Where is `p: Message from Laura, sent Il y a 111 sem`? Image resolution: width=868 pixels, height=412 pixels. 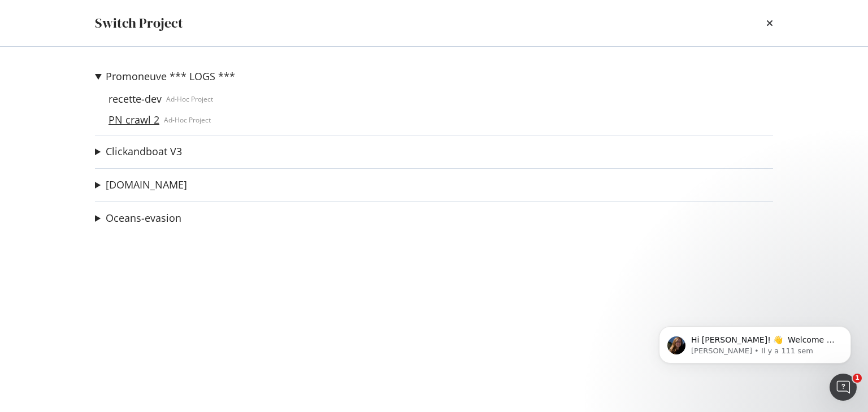
p: Message from Laura, sent Il y a 111 sem is located at coordinates (122, 48).